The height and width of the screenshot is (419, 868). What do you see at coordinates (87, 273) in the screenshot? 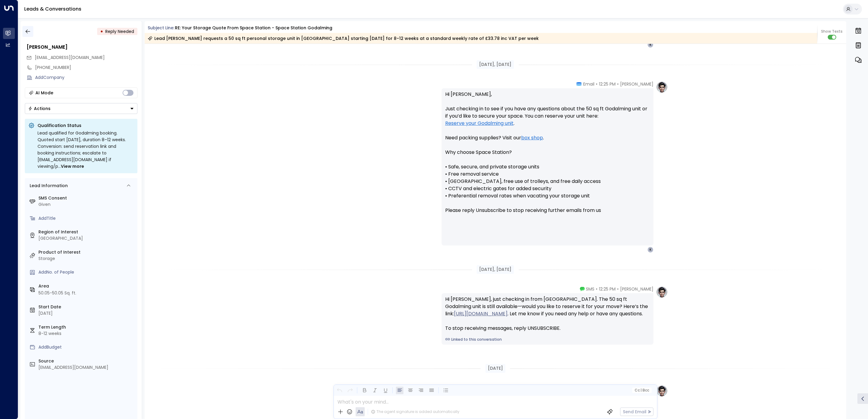
I see `div: AddNo. of People` at bounding box center [87, 273].